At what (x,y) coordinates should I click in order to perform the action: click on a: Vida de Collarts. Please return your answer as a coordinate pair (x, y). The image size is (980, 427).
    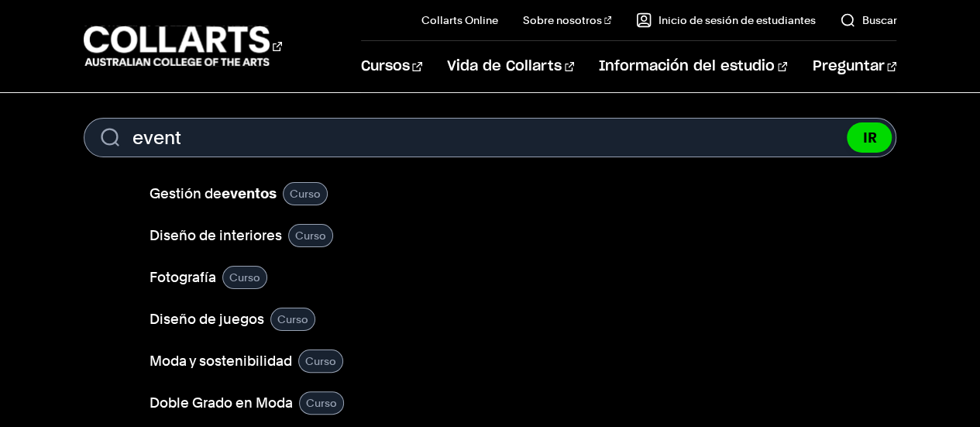
    Looking at the image, I should click on (510, 67).